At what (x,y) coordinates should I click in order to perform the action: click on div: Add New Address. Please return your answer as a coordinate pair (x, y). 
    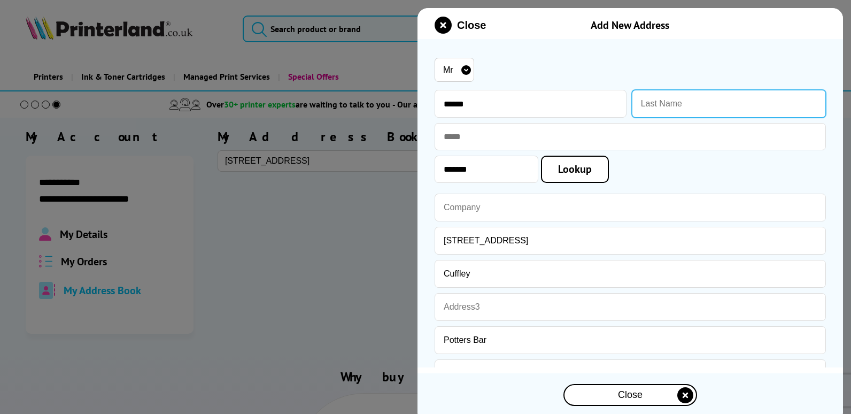
    Looking at the image, I should click on (630, 25).